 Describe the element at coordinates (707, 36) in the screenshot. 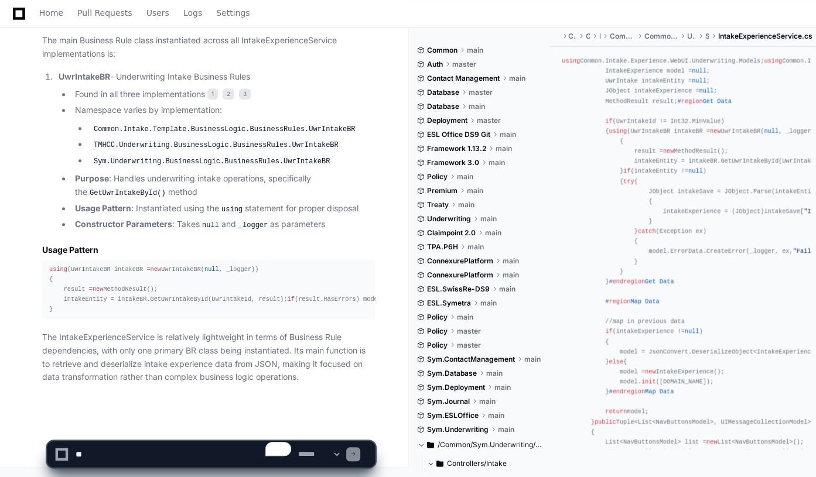

I see `span: Services` at that location.